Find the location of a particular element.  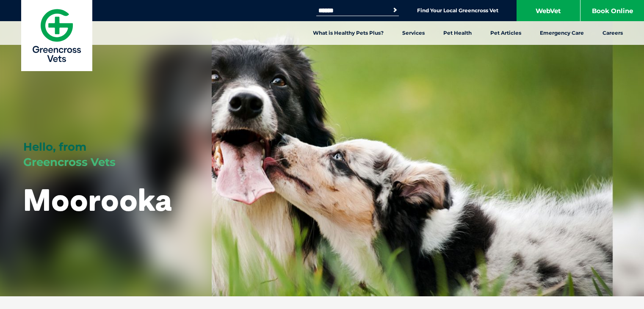

h1: Moorooka is located at coordinates (97, 200).